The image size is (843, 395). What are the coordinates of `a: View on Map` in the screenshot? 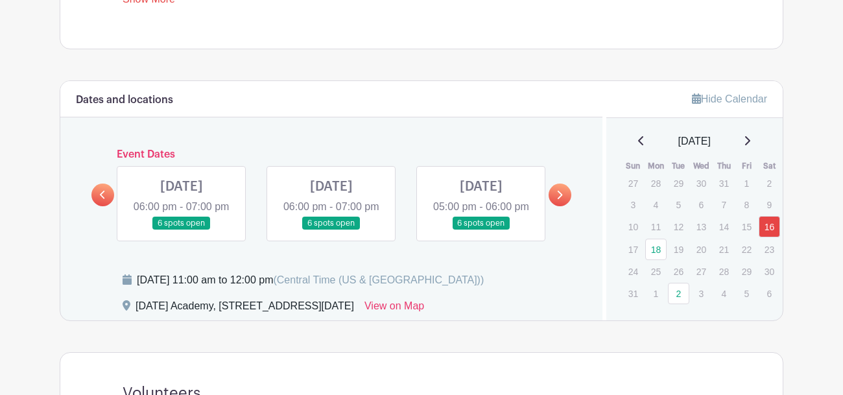 It's located at (394, 309).